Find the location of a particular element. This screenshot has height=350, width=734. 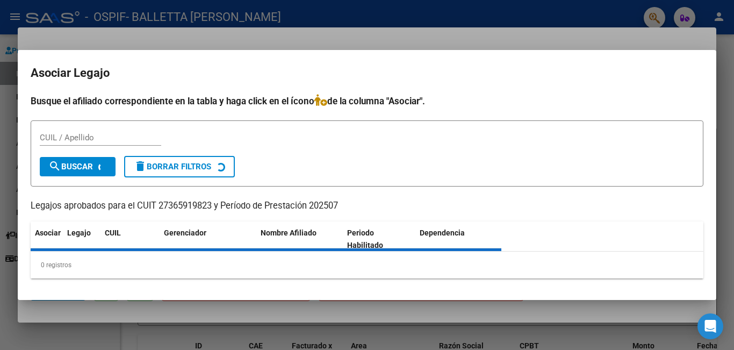

mat-icon: delete is located at coordinates (140, 166).